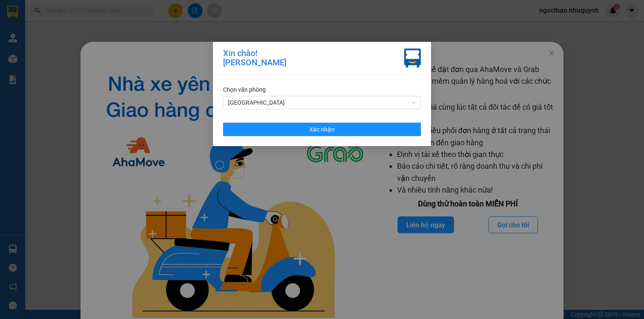 The width and height of the screenshot is (644, 319). What do you see at coordinates (322, 129) in the screenshot?
I see `button: Xác nhận` at bounding box center [322, 129].